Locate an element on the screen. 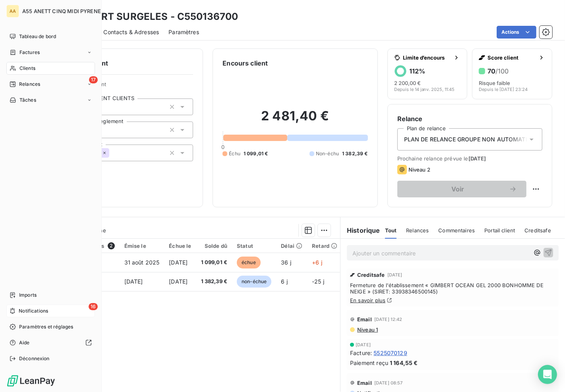  span: +6 j is located at coordinates (317, 262).